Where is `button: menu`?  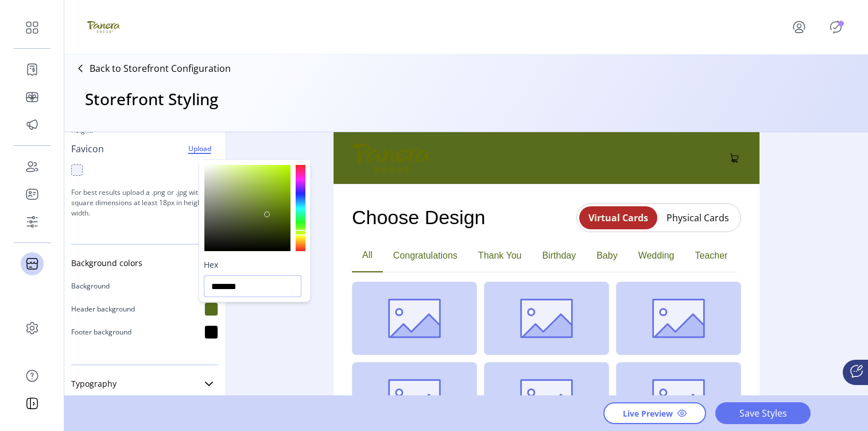 button: menu is located at coordinates (802, 27).